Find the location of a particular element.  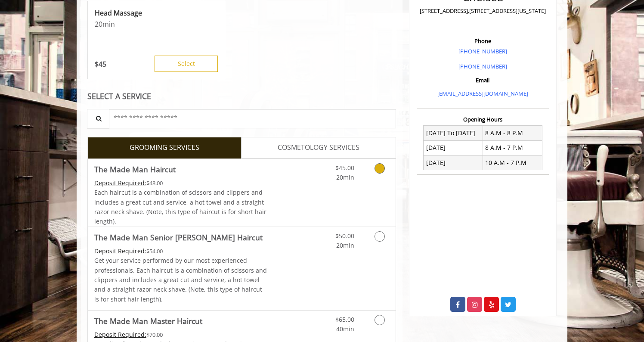

b: The Made Man Master Haircut is located at coordinates (148, 321).